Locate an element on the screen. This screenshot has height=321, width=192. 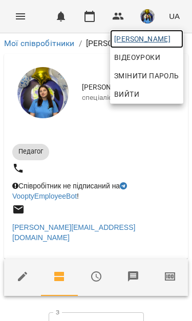
button: Вийти is located at coordinates (146, 94).